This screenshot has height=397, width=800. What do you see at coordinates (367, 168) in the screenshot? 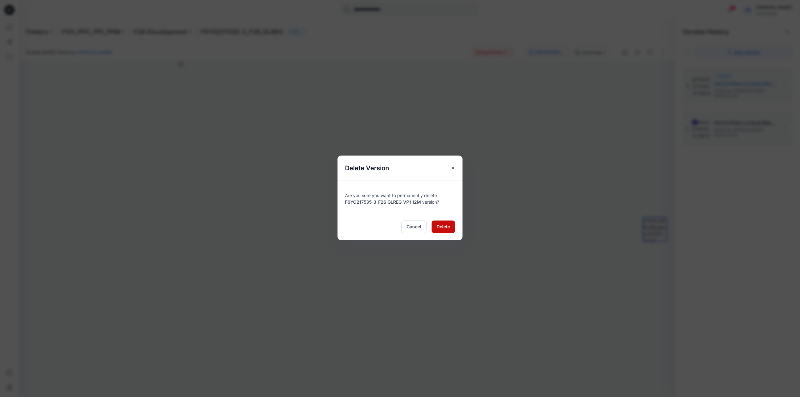
I see `h5: Delete Version` at bounding box center [367, 168].